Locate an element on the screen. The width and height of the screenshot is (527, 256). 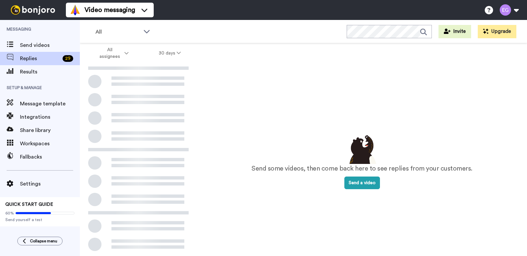
span: Collapse menu is located at coordinates (44, 241).